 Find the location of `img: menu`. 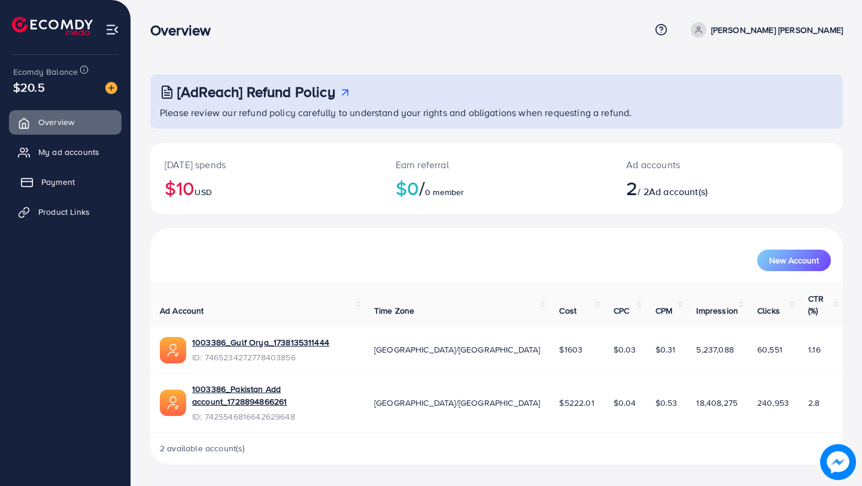

img: menu is located at coordinates (112, 29).